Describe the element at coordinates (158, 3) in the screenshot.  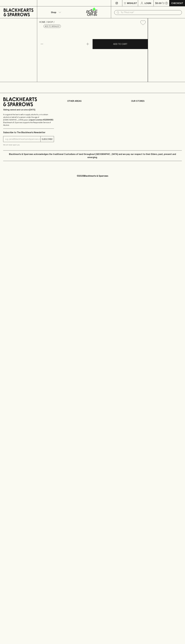
I see `p: $0.00` at that location.